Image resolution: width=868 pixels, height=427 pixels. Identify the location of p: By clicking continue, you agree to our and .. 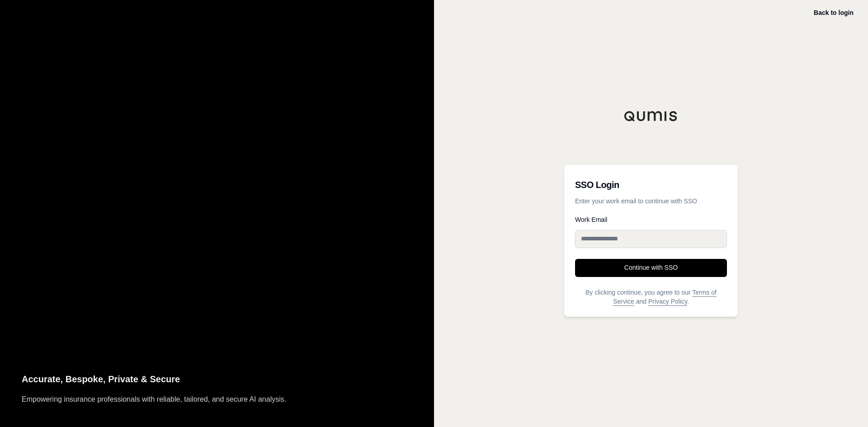
(651, 297).